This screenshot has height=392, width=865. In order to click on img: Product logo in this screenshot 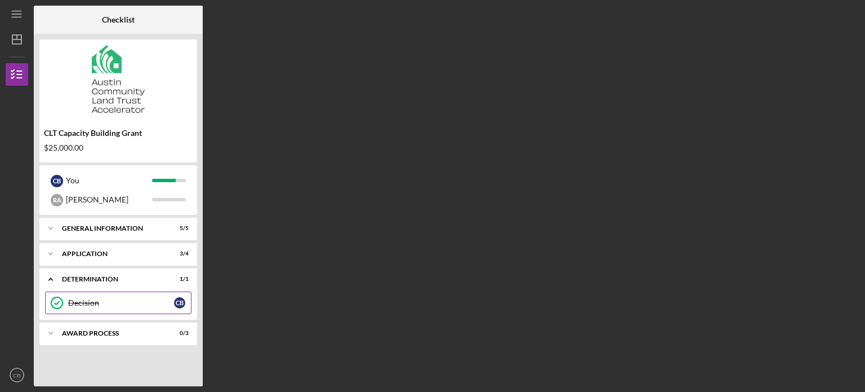, I will do `click(118, 79)`.